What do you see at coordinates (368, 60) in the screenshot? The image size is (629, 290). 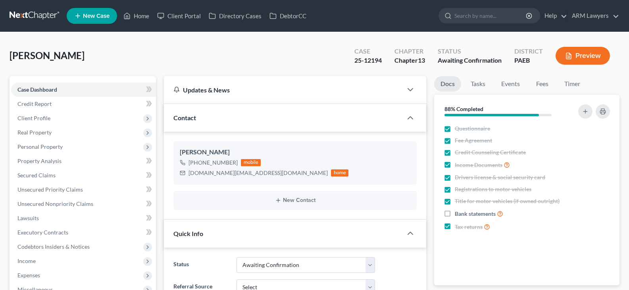 I see `div: 25-12194` at bounding box center [368, 60].